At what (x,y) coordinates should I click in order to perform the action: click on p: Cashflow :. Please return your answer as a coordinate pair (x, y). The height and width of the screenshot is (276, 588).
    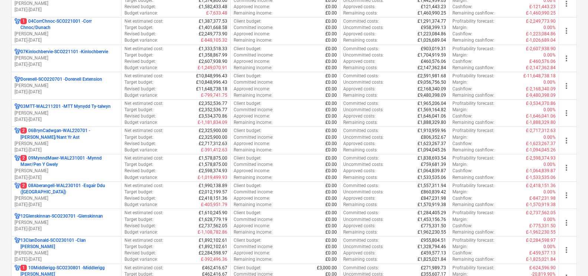
    Looking at the image, I should click on (463, 7).